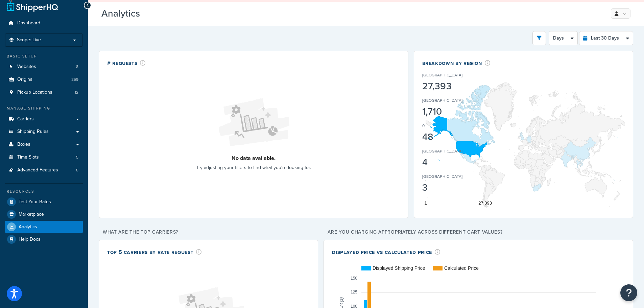  What do you see at coordinates (44, 66) in the screenshot?
I see `li: Websites` at bounding box center [44, 66].